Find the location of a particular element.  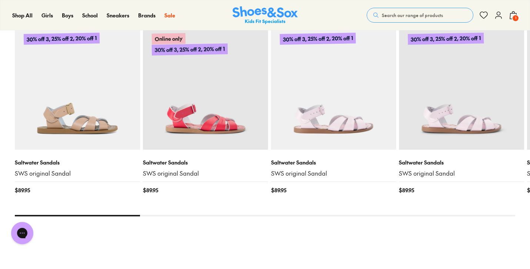

p: Online only is located at coordinates (169, 39).